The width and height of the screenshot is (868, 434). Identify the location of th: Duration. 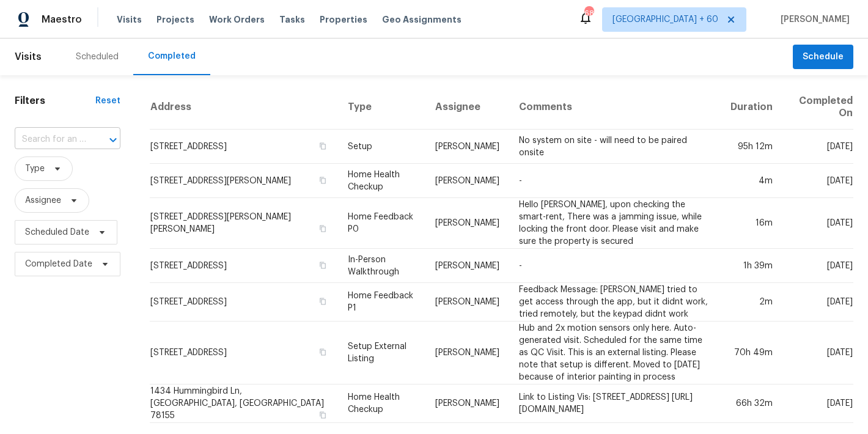
(751, 107).